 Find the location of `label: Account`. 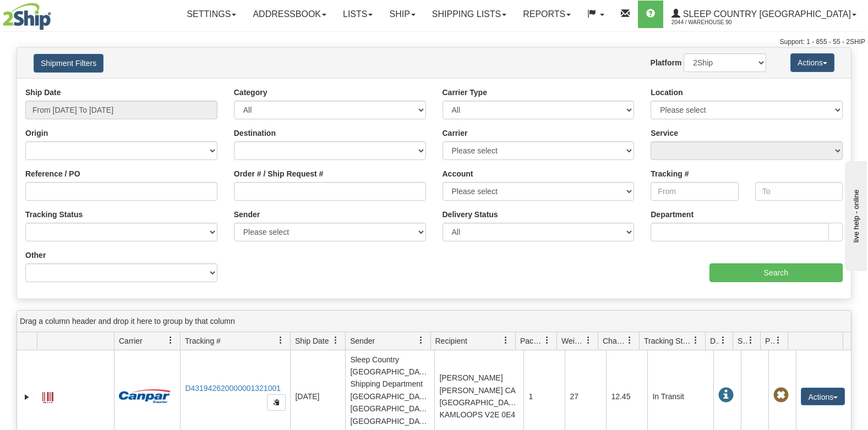

label: Account is located at coordinates (458, 174).